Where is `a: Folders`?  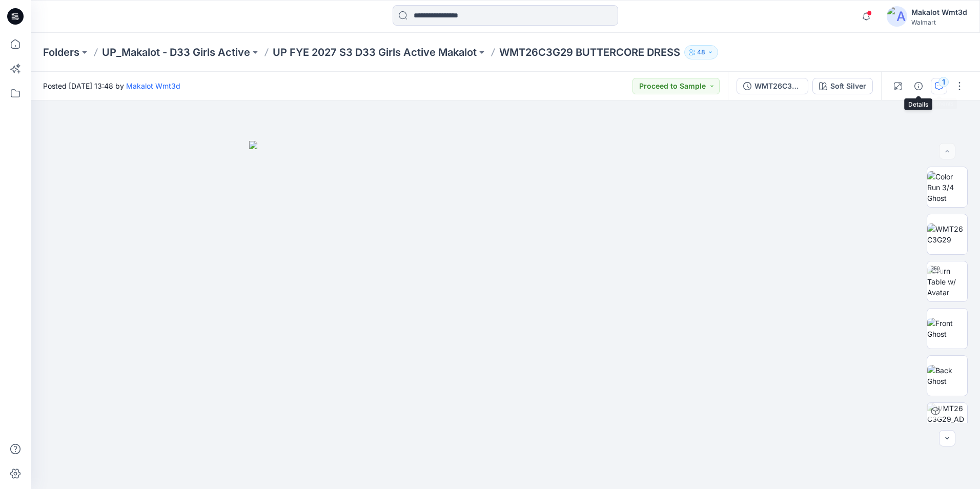
a: Folders is located at coordinates (61, 52).